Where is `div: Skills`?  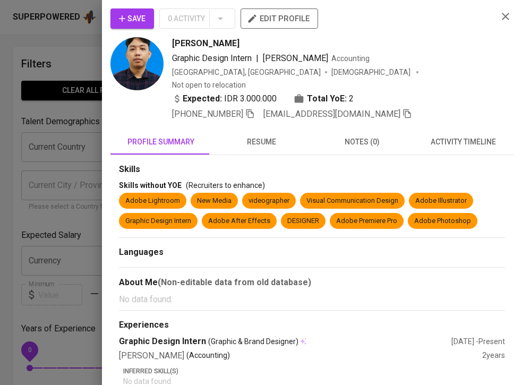
div: Skills is located at coordinates (312, 169).